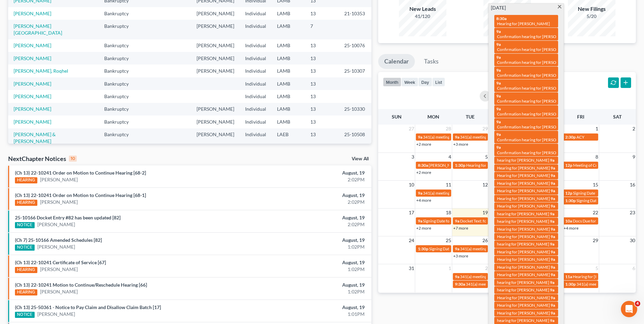 The width and height of the screenshot is (644, 324). I want to click on td: Bankruptcy, so click(120, 109).